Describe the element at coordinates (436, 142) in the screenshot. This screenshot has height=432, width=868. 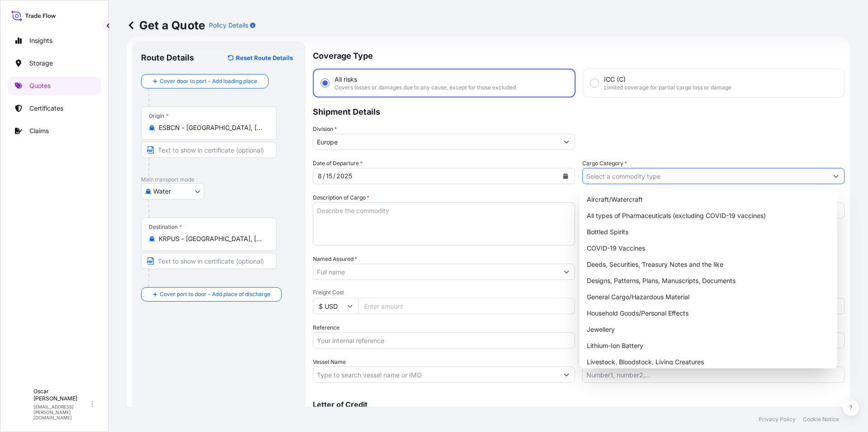
I see `input: Type to search division` at that location.